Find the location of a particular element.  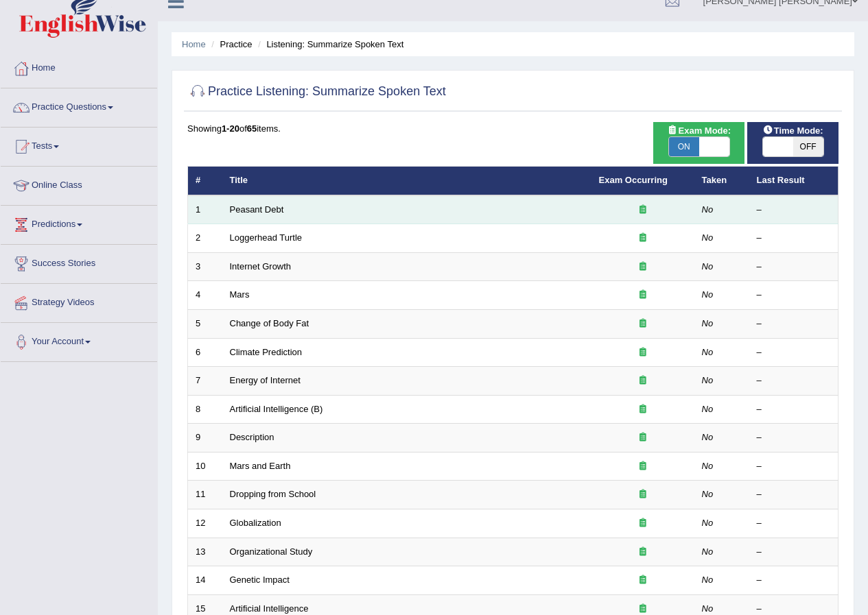

a: Peasant Debt is located at coordinates (257, 209).